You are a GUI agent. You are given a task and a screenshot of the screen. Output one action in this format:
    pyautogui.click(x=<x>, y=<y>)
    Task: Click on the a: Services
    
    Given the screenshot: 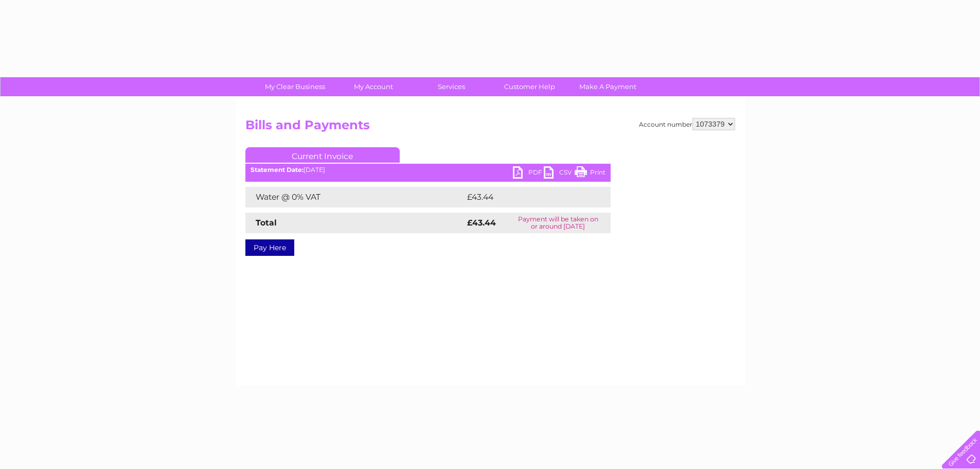 What is the action you would take?
    pyautogui.click(x=451, y=86)
    